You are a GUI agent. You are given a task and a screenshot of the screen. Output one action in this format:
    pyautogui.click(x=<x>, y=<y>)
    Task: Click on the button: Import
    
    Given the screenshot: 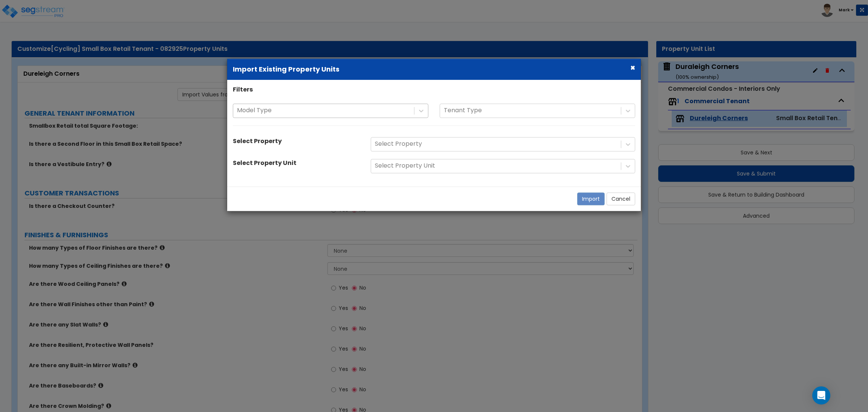 What is the action you would take?
    pyautogui.click(x=591, y=199)
    